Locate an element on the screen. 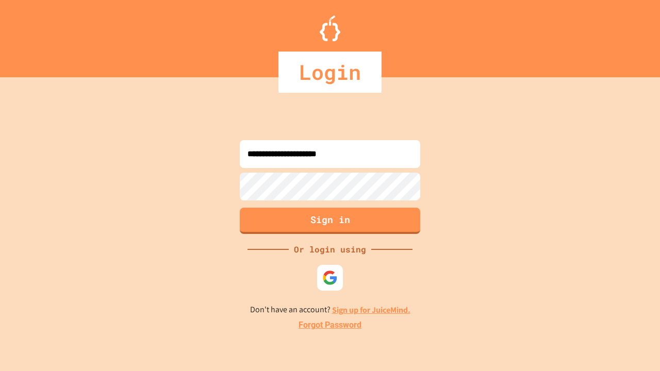  div: Or login using is located at coordinates (330, 250).